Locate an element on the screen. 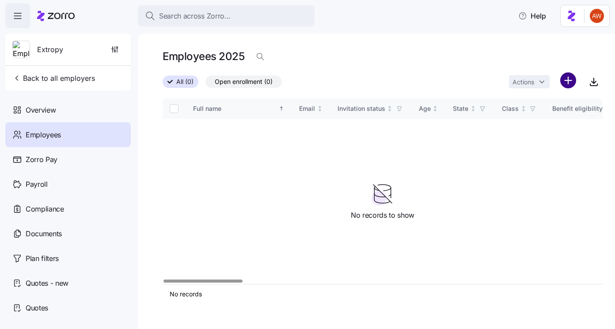 This screenshot has height=329, width=615. div: Class is located at coordinates (510, 109).